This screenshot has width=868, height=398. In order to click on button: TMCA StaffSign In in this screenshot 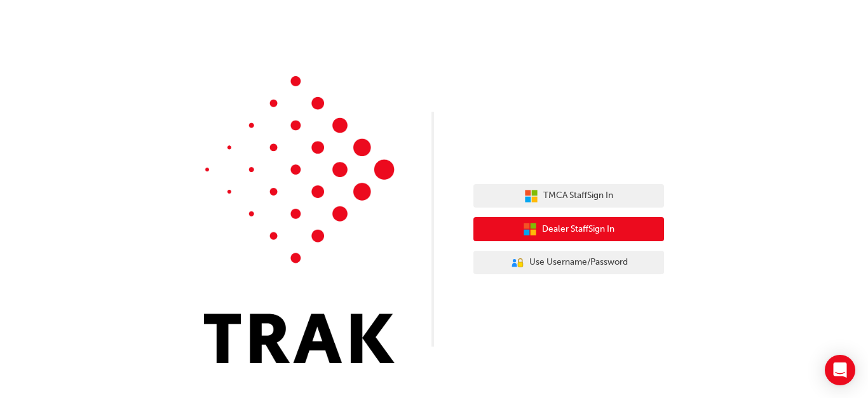, I will do `click(569, 196)`.